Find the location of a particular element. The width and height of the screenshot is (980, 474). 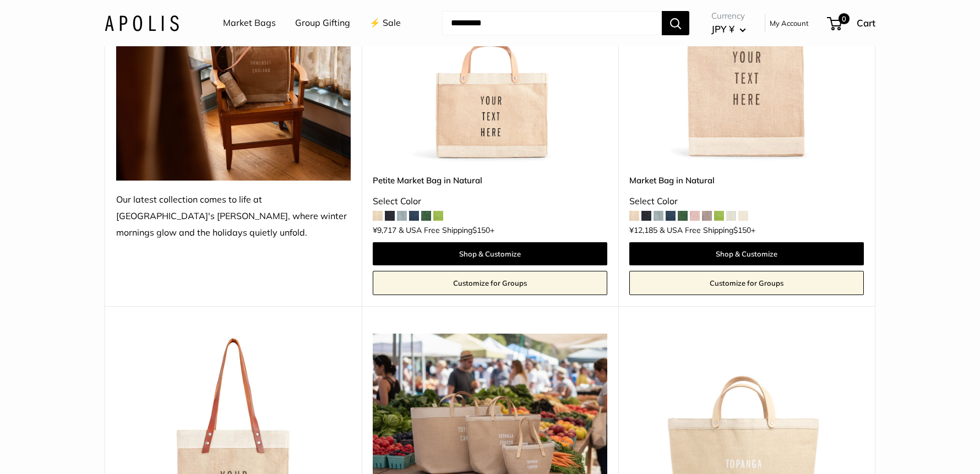

a: My Account is located at coordinates (789, 23).